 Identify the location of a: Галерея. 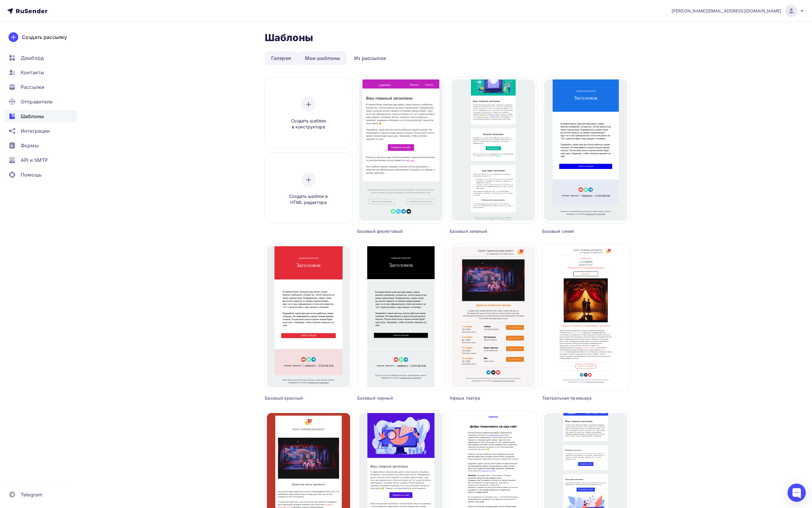
(281, 58).